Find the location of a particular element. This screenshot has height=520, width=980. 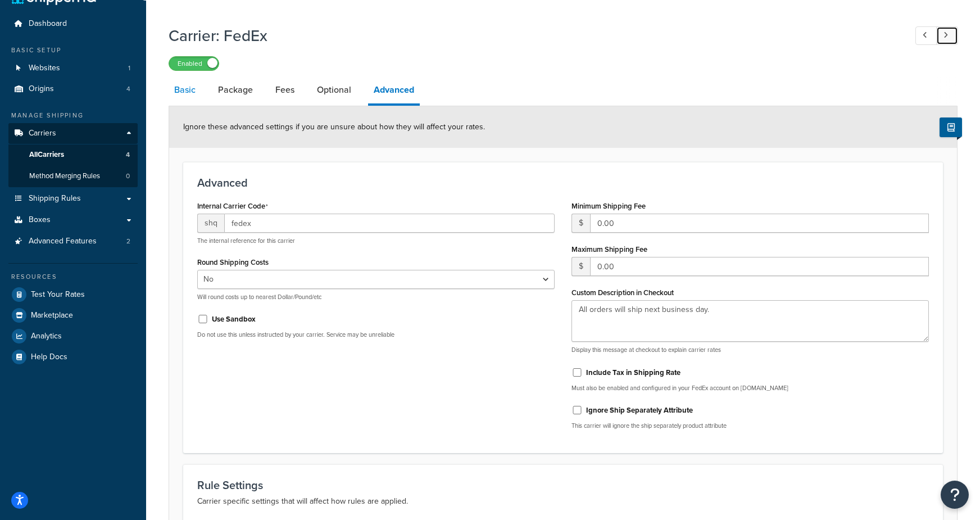

span: Test Your Rates is located at coordinates (58, 295).